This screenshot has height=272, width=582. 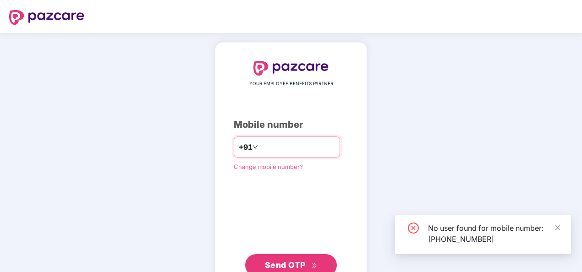 What do you see at coordinates (413, 228) in the screenshot?
I see `span: close-circle` at bounding box center [413, 228].